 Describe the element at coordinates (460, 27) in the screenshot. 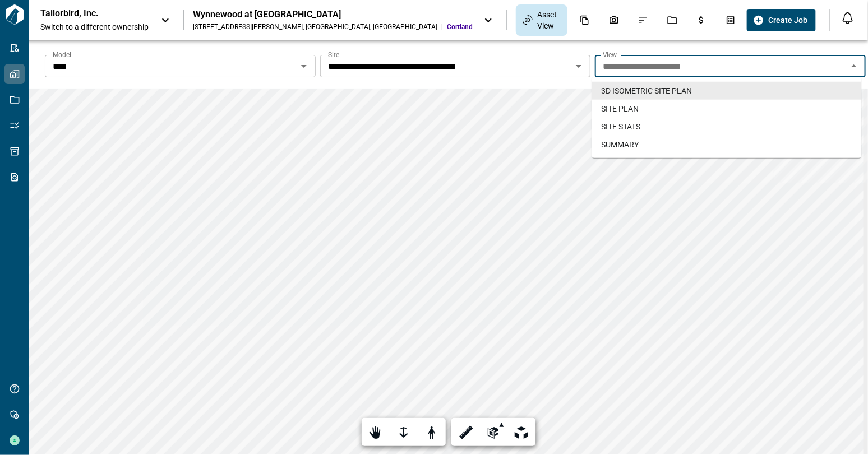

I see `span: Cortland` at that location.